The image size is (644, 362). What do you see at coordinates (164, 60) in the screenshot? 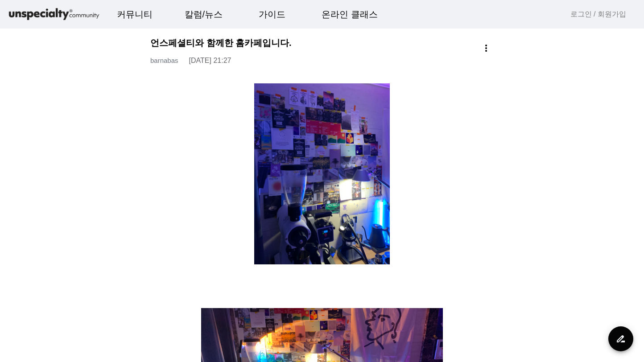
I see `a: barnabas` at bounding box center [164, 60].